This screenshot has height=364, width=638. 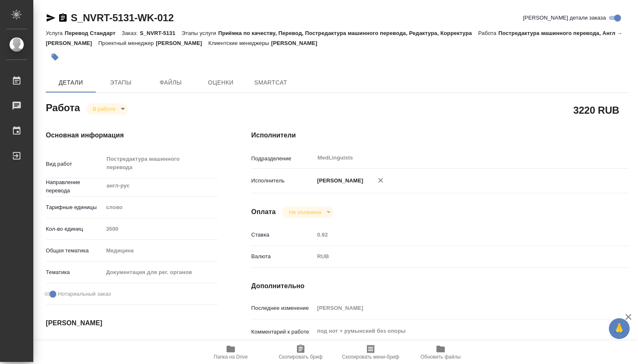 I want to click on span: Папка на Drive, so click(x=231, y=357).